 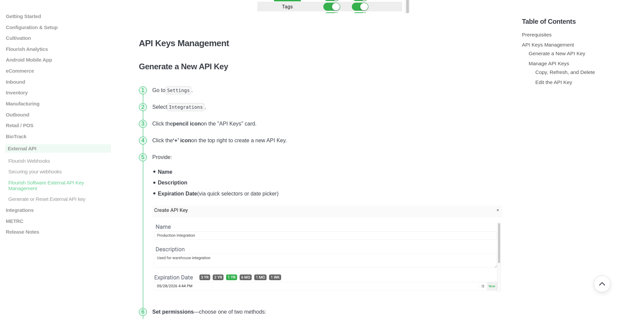 What do you see at coordinates (58, 114) in the screenshot?
I see `a: Outbound` at bounding box center [58, 114].